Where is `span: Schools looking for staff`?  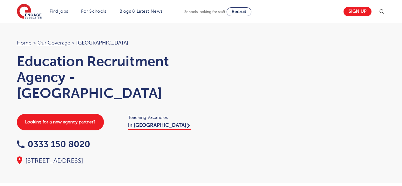 span: Schools looking for staff is located at coordinates (205, 12).